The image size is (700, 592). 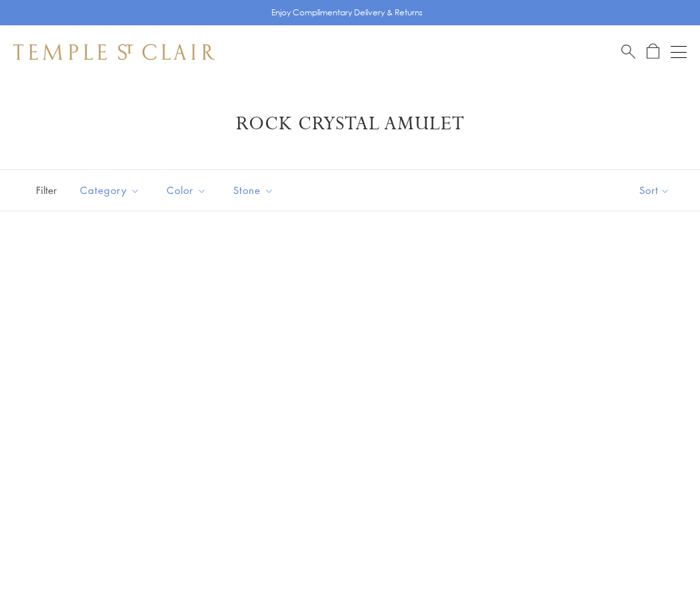 I want to click on h1: Rock Crystal Amulet, so click(x=350, y=124).